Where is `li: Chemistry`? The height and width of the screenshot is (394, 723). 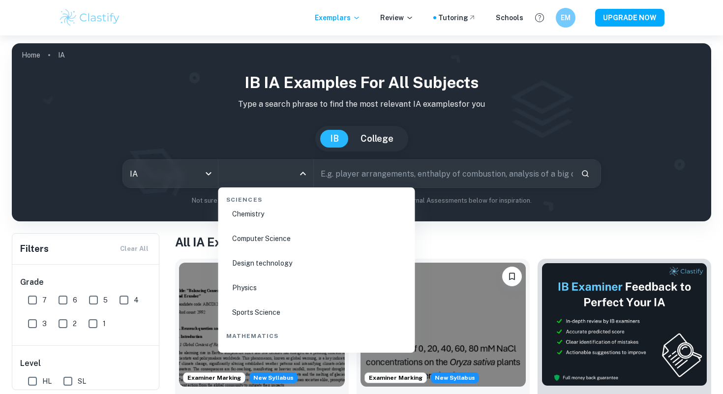 li: Chemistry is located at coordinates (317, 214).